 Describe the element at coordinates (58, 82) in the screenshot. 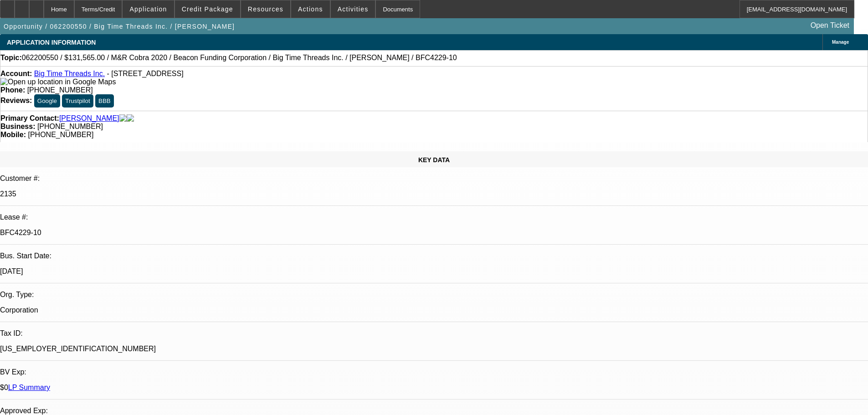

I see `a: View Google Maps` at that location.